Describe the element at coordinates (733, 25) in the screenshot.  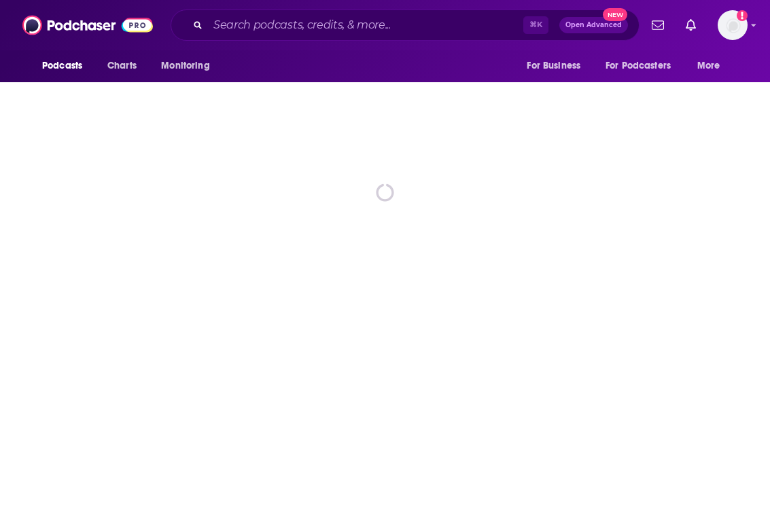
I see `img: User Profile` at that location.